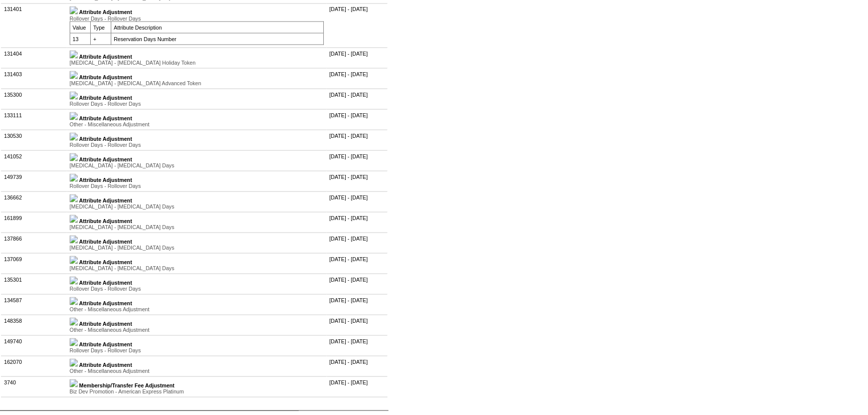 Image resolution: width=868 pixels, height=415 pixels. I want to click on td: 134587, so click(34, 304).